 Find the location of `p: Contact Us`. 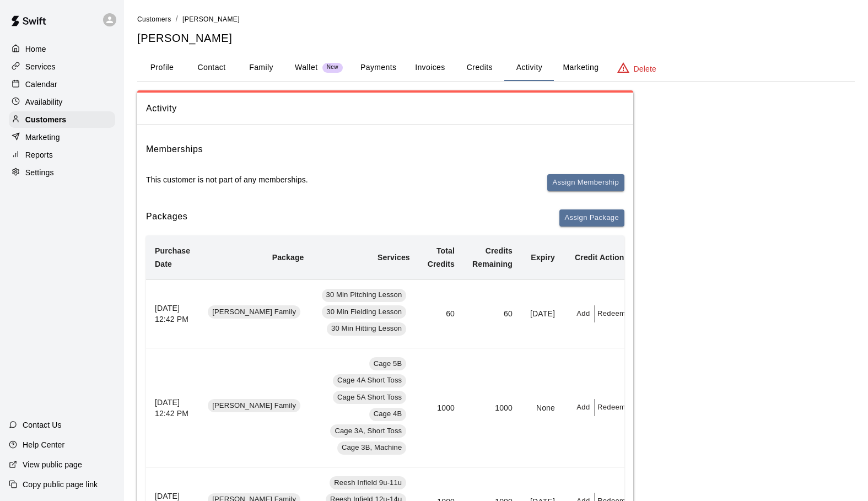

p: Contact Us is located at coordinates (42, 425).